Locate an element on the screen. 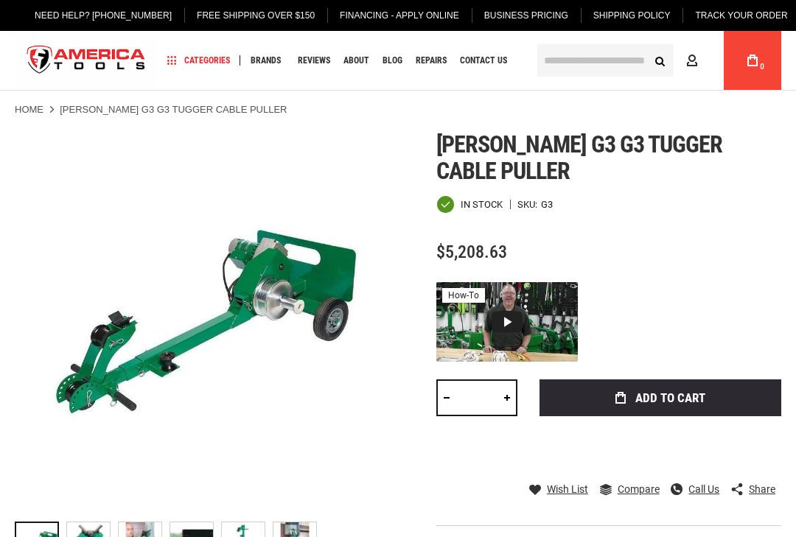 The image size is (796, 537). a: Call Us is located at coordinates (695, 489).